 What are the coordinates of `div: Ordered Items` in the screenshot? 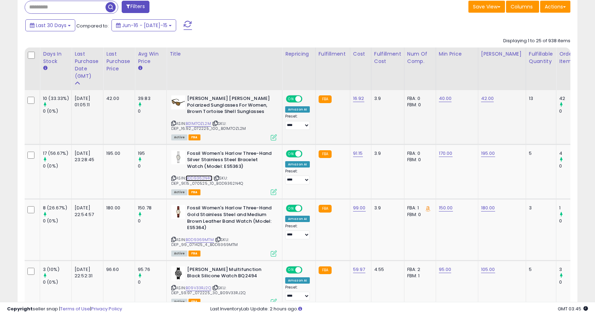 It's located at (572, 58).